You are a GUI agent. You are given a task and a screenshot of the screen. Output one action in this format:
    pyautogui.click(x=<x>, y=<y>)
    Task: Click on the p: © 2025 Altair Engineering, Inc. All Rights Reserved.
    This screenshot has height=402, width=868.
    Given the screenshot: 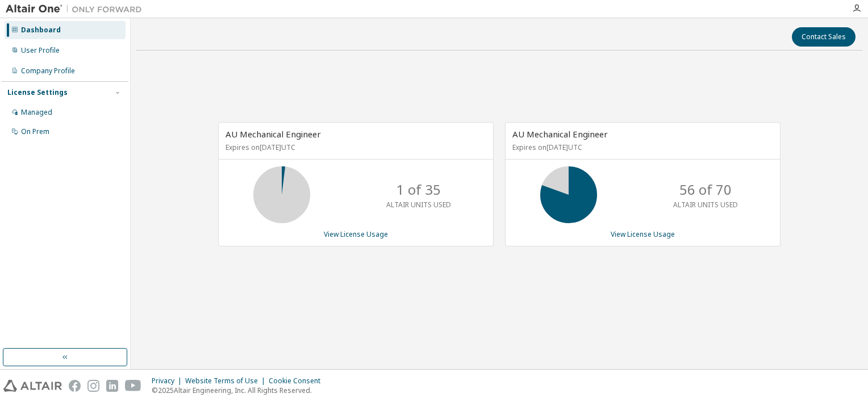 What is the action you would take?
    pyautogui.click(x=239, y=390)
    